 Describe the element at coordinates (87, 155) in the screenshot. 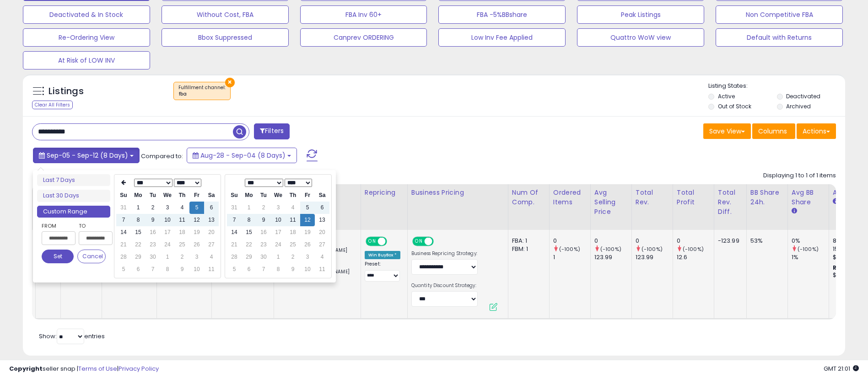

I see `span: Sep-05 - Sep-12 (8 Days)` at that location.